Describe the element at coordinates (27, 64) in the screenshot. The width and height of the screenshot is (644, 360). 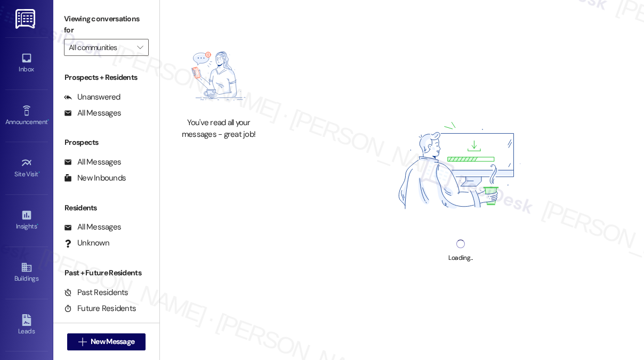
I see `a: Inbox` at that location.